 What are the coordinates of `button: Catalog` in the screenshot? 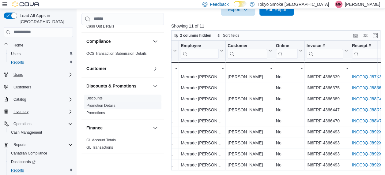 It's located at (38, 100).